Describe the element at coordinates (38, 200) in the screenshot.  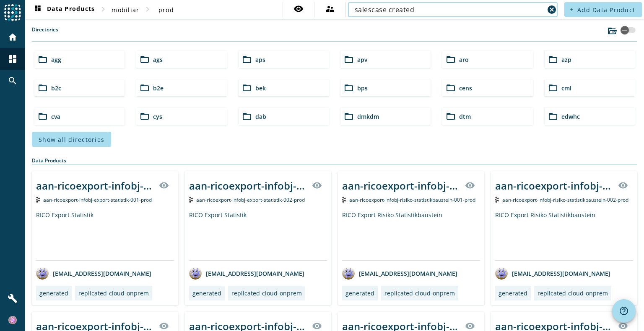
I see `img: Kafka Topic: aan-ricoexport-infobj-export-statistik-001-prod` at that location.